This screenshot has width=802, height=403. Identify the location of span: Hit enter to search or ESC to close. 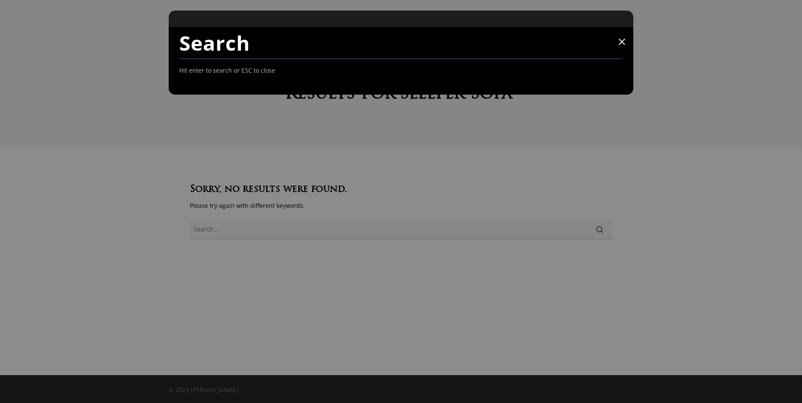
(227, 71).